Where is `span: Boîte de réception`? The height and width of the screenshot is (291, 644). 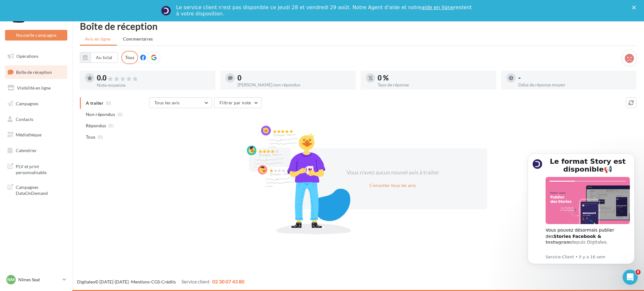 span: Boîte de réception is located at coordinates (34, 71).